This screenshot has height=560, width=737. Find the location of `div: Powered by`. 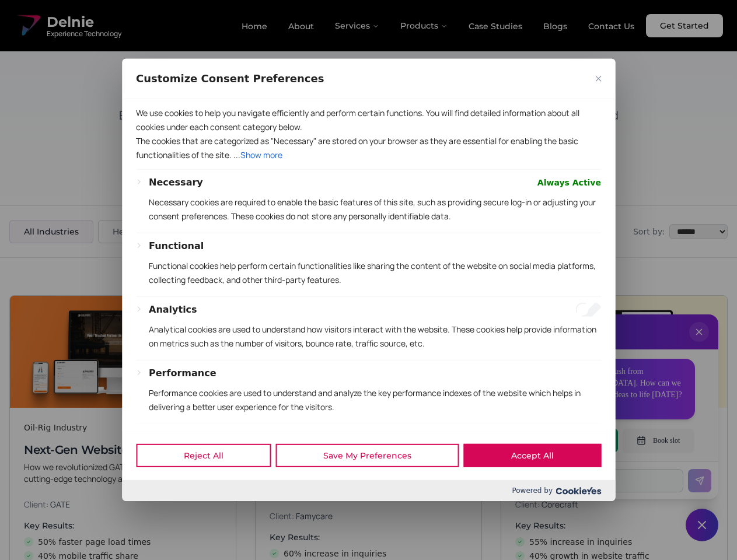

div: Powered by is located at coordinates (368, 491).